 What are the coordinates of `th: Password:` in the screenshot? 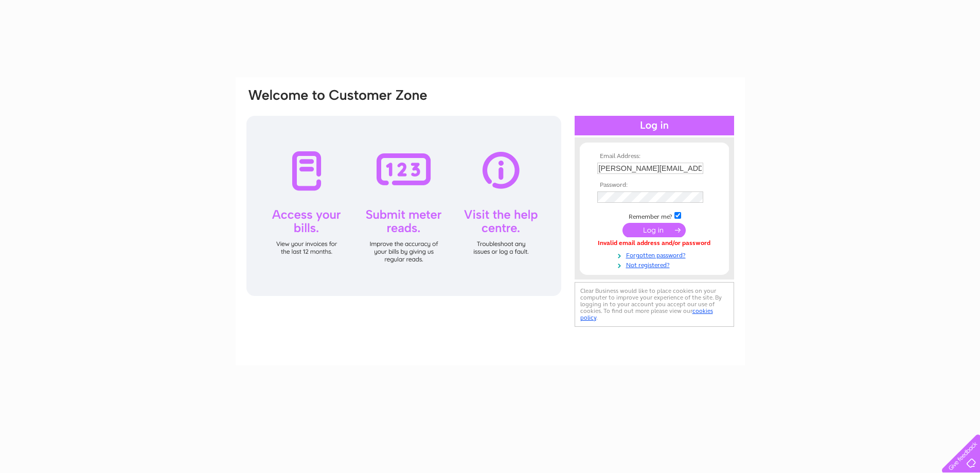 It's located at (654, 185).